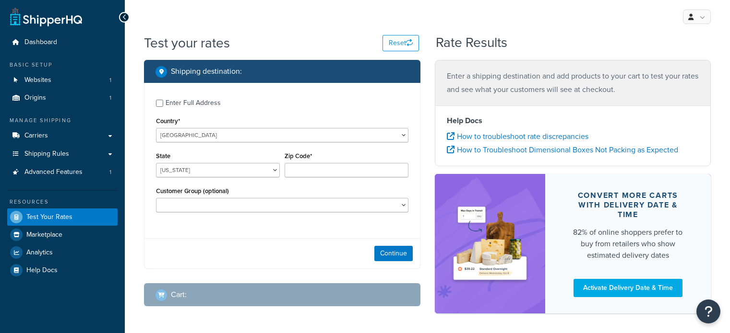 The width and height of the screenshot is (730, 333). What do you see at coordinates (62, 253) in the screenshot?
I see `a: Analytics` at bounding box center [62, 253].